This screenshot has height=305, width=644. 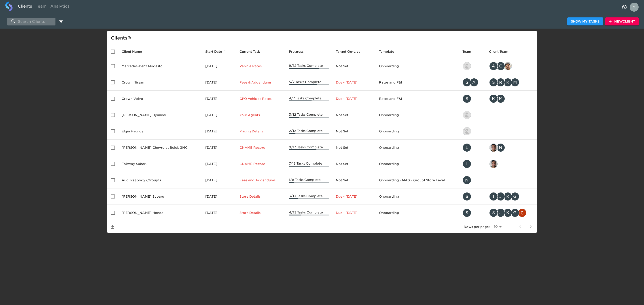 What do you see at coordinates (472, 148) in the screenshot?
I see `div: leland@roadster.com` at bounding box center [472, 148].